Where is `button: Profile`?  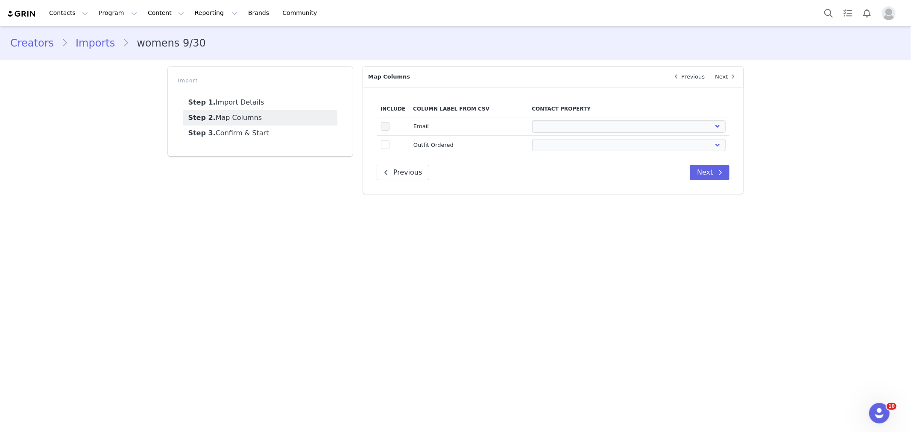
button: Profile is located at coordinates (890, 13).